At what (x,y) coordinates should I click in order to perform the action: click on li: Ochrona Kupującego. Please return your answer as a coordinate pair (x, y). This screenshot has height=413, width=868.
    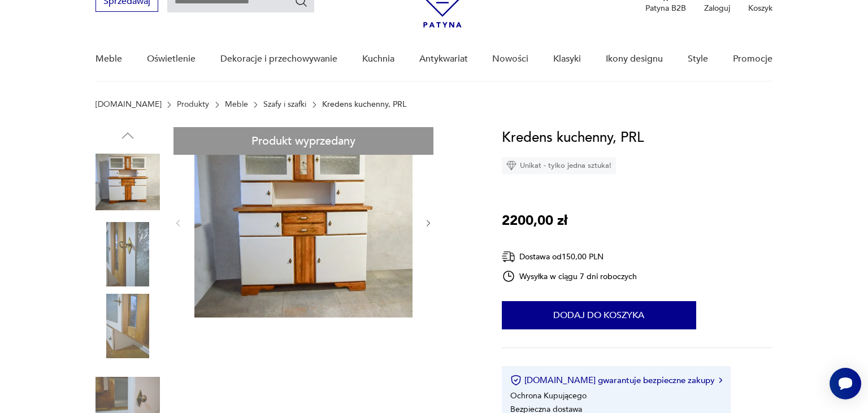
    Looking at the image, I should click on (548, 395).